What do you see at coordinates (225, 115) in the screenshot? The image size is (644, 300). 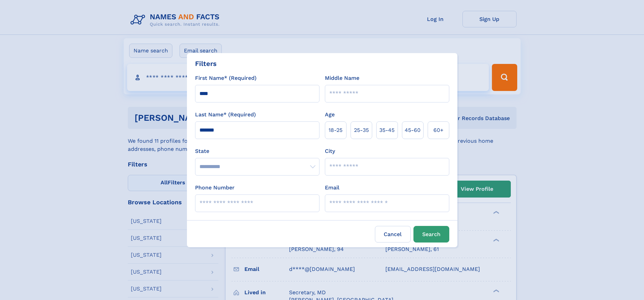 I see `label: Last Name* (Required)` at bounding box center [225, 115].